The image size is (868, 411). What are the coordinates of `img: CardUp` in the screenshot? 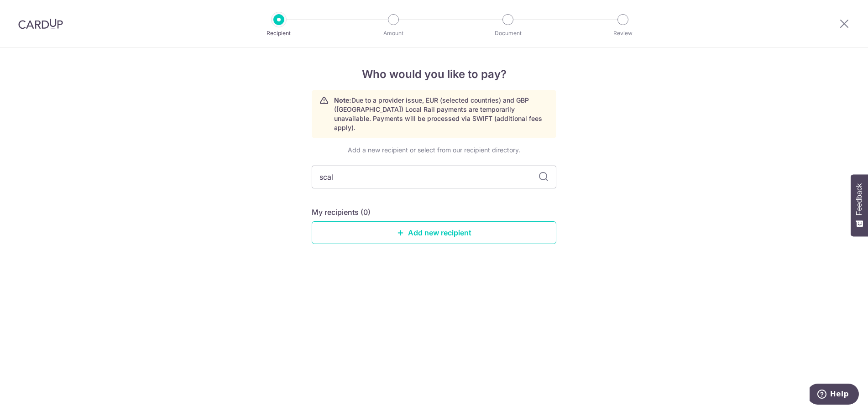 It's located at (41, 24).